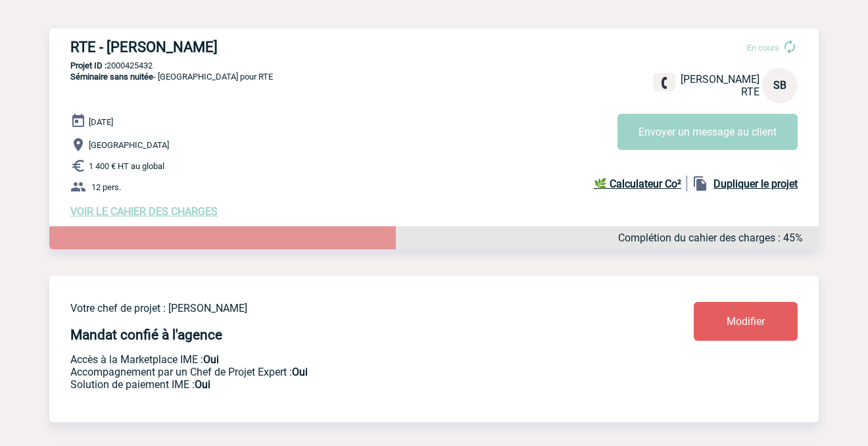  I want to click on b: Projet ID :, so click(88, 65).